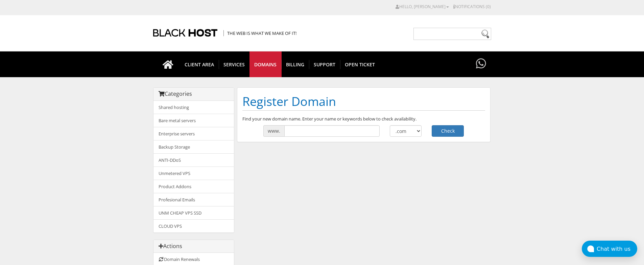  Describe the element at coordinates (295, 64) in the screenshot. I see `span: Billing` at that location.